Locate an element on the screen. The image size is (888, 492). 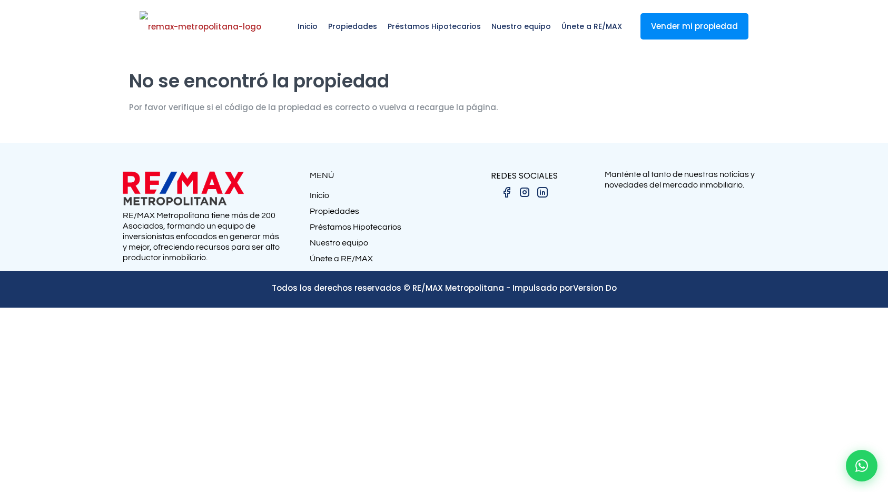
img: remax-metropolitana-logo is located at coordinates (200, 27).